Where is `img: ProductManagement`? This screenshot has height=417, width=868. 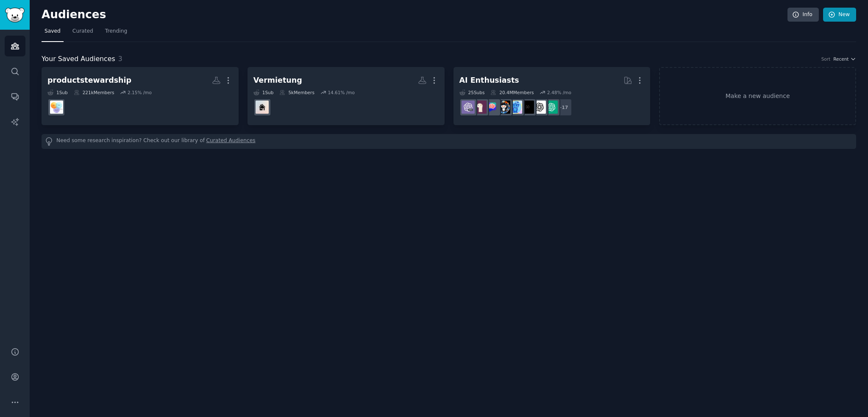 img: ProductManagement is located at coordinates (56, 107).